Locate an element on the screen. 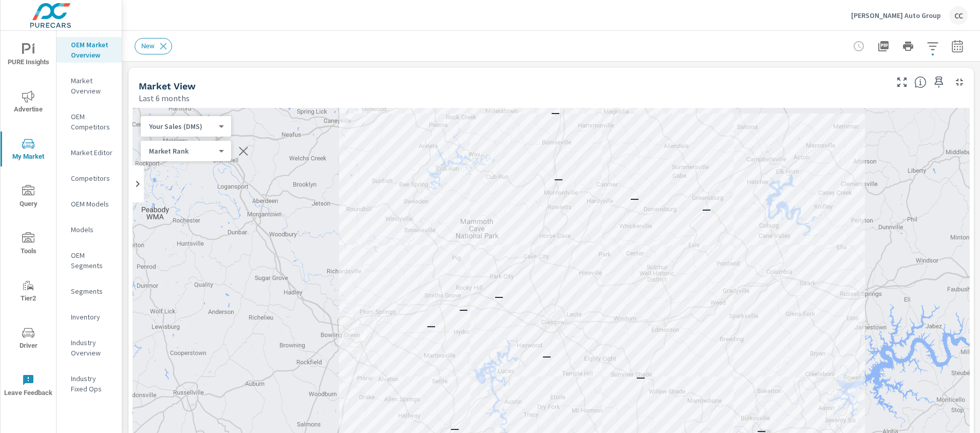 The width and height of the screenshot is (980, 433). div: Market Editor is located at coordinates (89, 153).